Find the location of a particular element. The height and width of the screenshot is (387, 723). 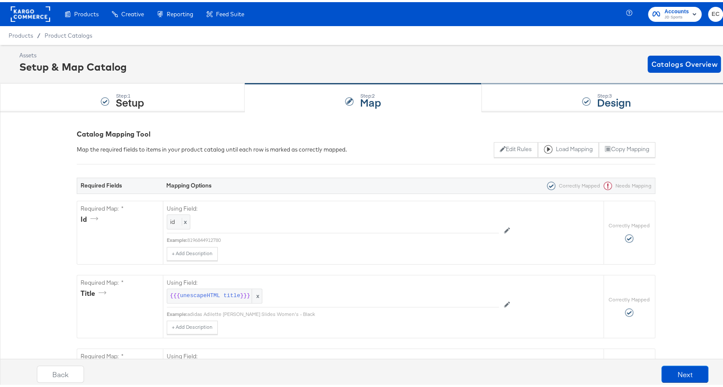

span: Accounts is located at coordinates (676, 9).